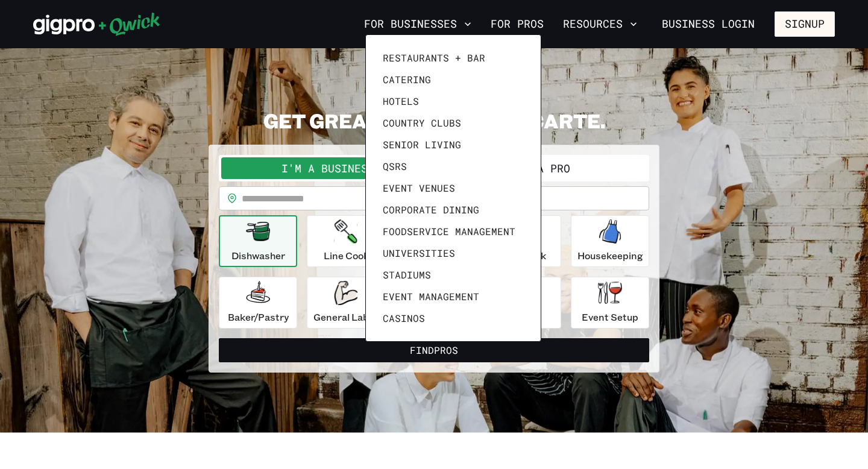  Describe the element at coordinates (422, 145) in the screenshot. I see `span: Senior Living` at that location.